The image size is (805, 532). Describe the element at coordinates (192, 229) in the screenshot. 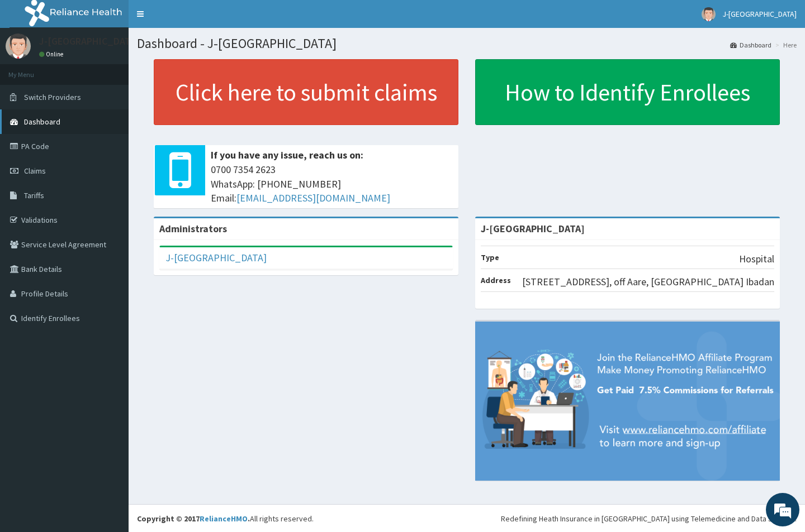

I see `b: Administrators` at that location.